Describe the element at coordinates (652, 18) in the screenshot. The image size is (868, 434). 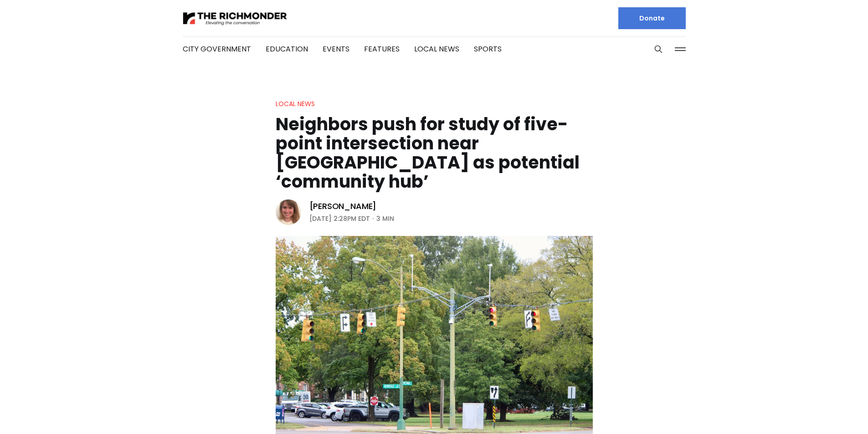
I see `a: Donate` at that location.